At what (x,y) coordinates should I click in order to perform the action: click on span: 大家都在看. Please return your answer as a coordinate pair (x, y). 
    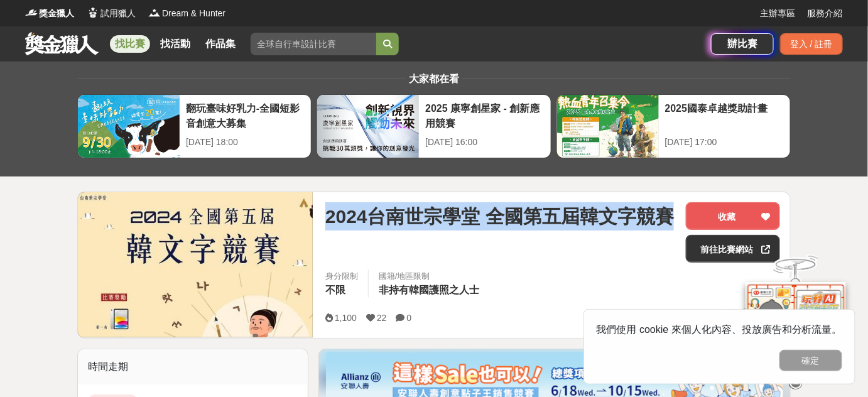
    Looking at the image, I should click on (434, 78).